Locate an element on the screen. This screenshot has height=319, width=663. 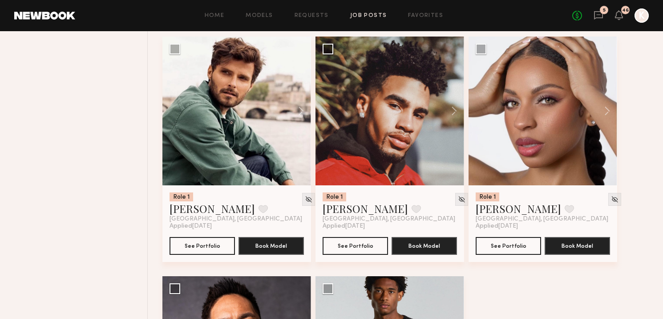
div: 46 is located at coordinates (625, 10).